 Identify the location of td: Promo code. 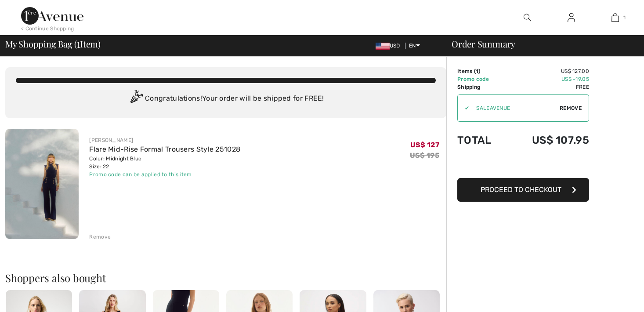
(482, 79).